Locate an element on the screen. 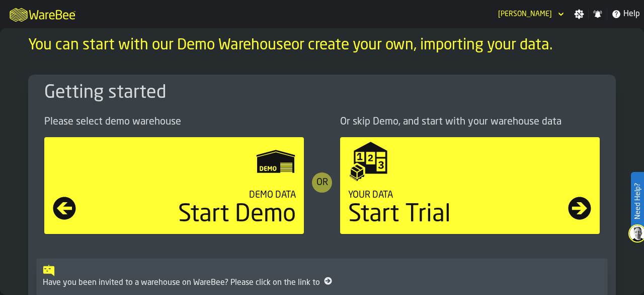 Image resolution: width=644 pixels, height=295 pixels. label: Need Help? is located at coordinates (638, 201).